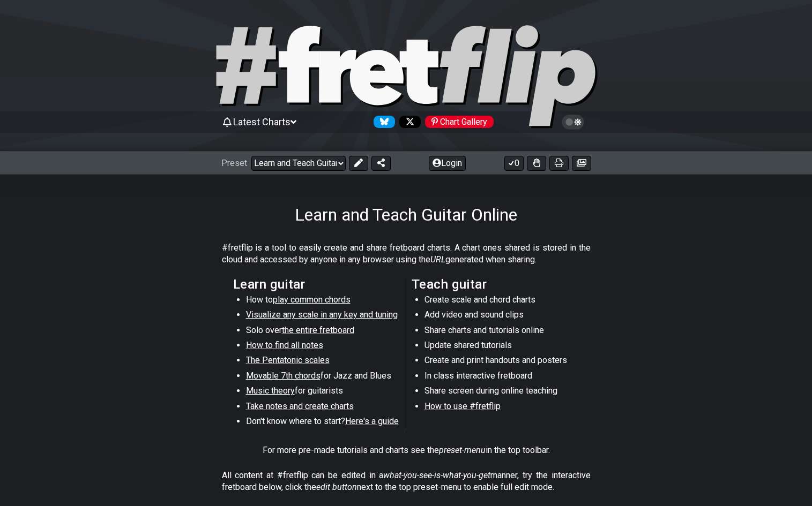 Image resolution: width=812 pixels, height=506 pixels. What do you see at coordinates (537, 163) in the screenshot?
I see `button: Toggle Dexterity for all fretkits` at bounding box center [537, 163].